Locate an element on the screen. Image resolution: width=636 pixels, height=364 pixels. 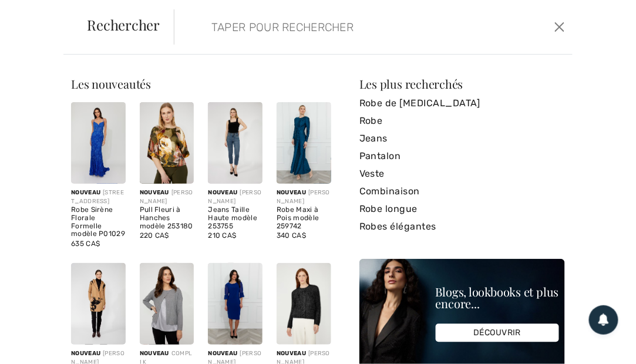
a: Robe Maxi à Pois modèle 259742. Peacock is located at coordinates (303, 143).